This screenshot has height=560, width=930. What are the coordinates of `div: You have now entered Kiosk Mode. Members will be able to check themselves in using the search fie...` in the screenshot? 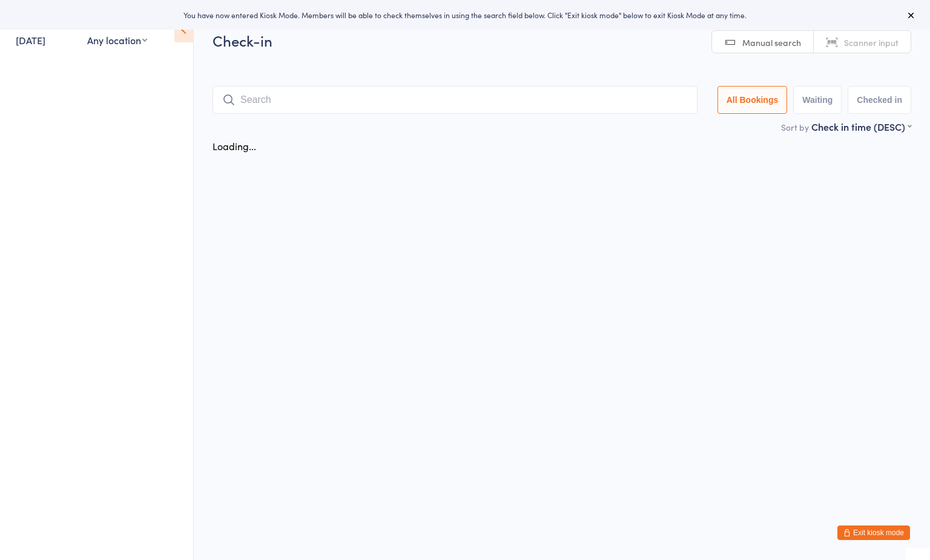 It's located at (465, 15).